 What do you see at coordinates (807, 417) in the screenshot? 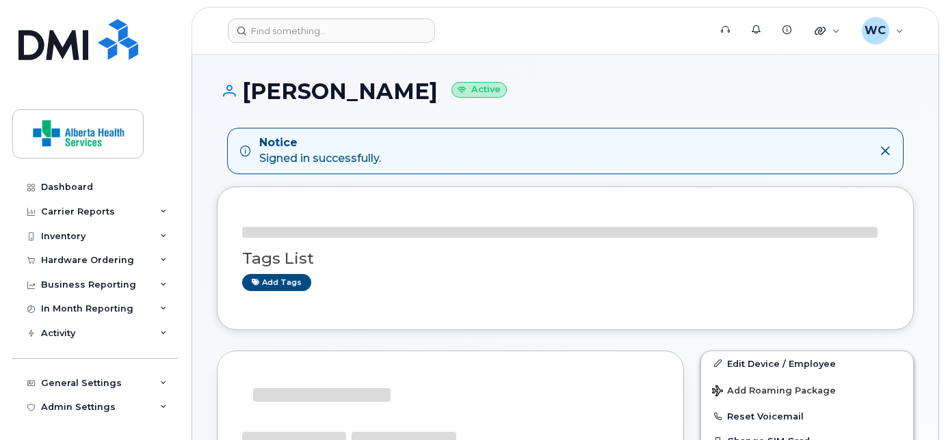
I see `button: Reset Voicemail` at bounding box center [807, 417].